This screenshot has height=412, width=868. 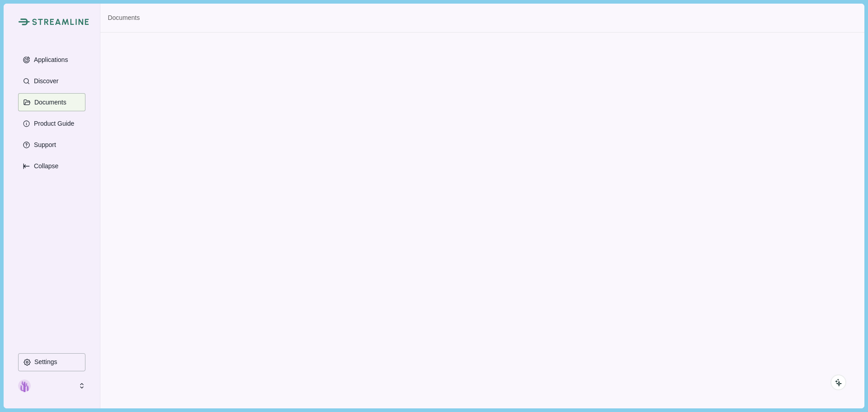 I want to click on button: Discover, so click(x=52, y=81).